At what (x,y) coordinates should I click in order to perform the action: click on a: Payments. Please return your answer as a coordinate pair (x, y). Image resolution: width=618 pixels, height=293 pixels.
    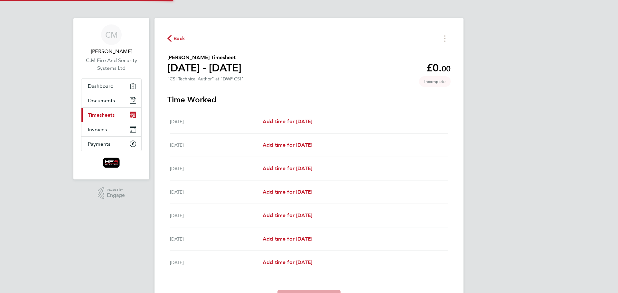
    Looking at the image, I should click on (111, 144).